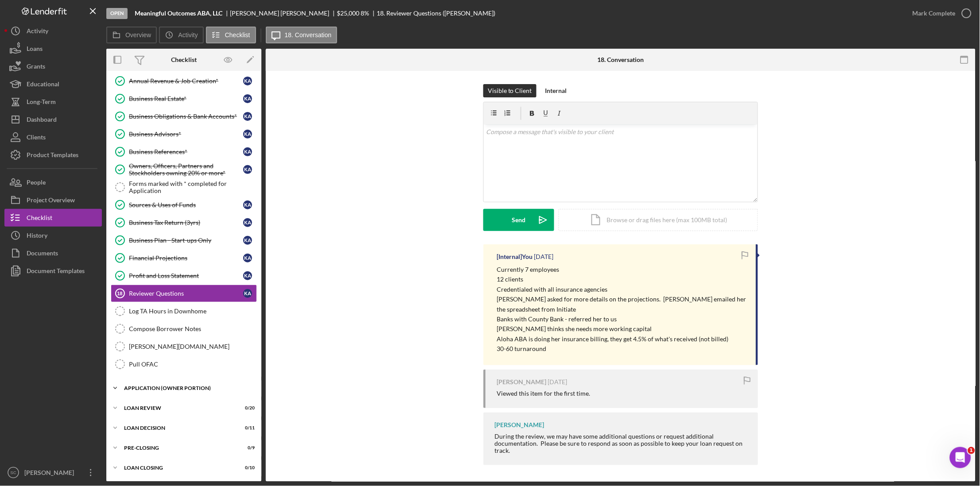  I want to click on button: Grants, so click(53, 66).